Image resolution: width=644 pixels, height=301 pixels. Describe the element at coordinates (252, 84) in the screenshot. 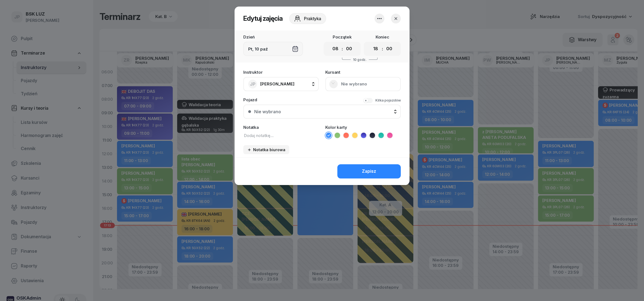

I see `span: JP` at that location.